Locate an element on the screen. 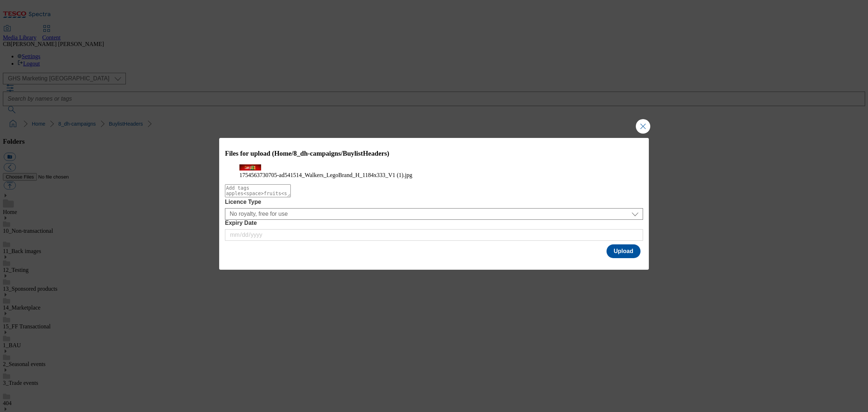 The height and width of the screenshot is (412, 868). label: Licence Type is located at coordinates (434, 202).